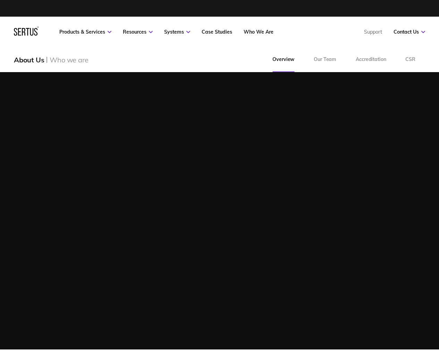 The height and width of the screenshot is (355, 439). What do you see at coordinates (373, 32) in the screenshot?
I see `a: Support` at bounding box center [373, 32].